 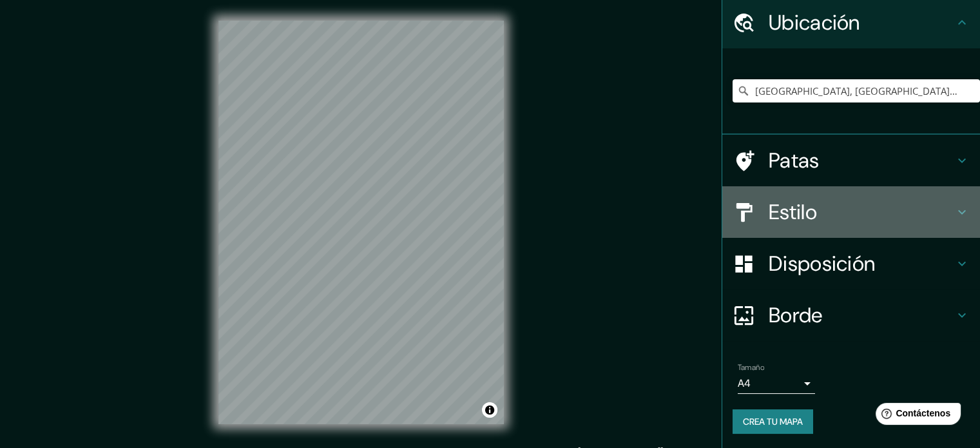 I want to click on font: Patas, so click(x=793, y=161).